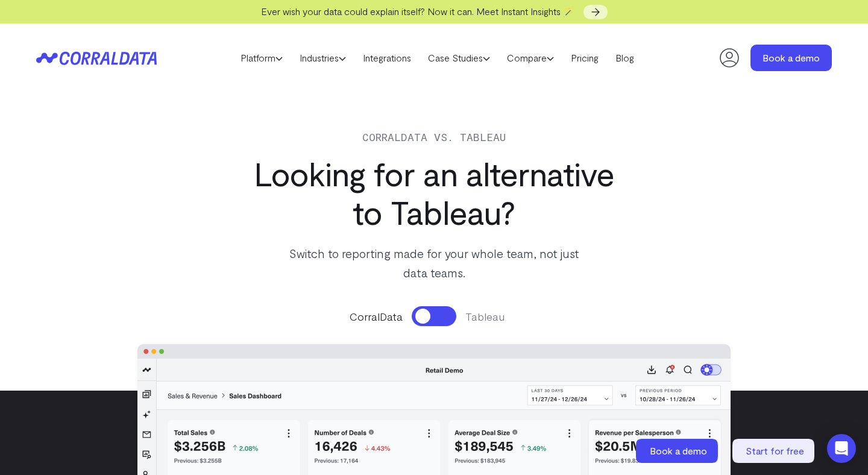 Image resolution: width=868 pixels, height=475 pixels. I want to click on a: Platform, so click(262, 58).